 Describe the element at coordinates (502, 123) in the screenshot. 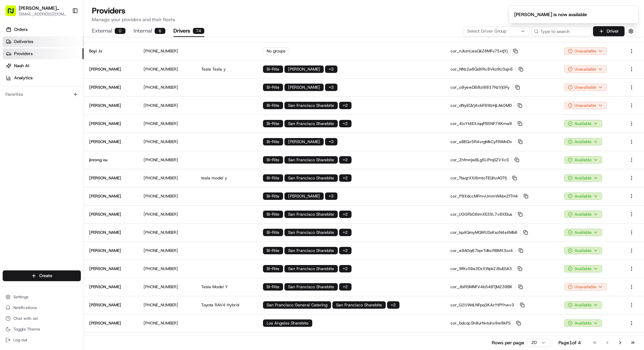

I see `p: cor_4ioYt4EXJqqPB5NF7AKma9` at that location.